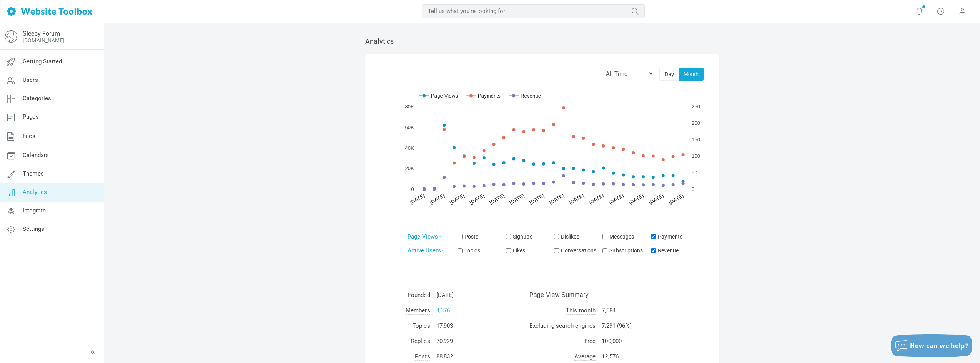  Describe the element at coordinates (515, 250) in the screenshot. I see `label: Likes` at that location.